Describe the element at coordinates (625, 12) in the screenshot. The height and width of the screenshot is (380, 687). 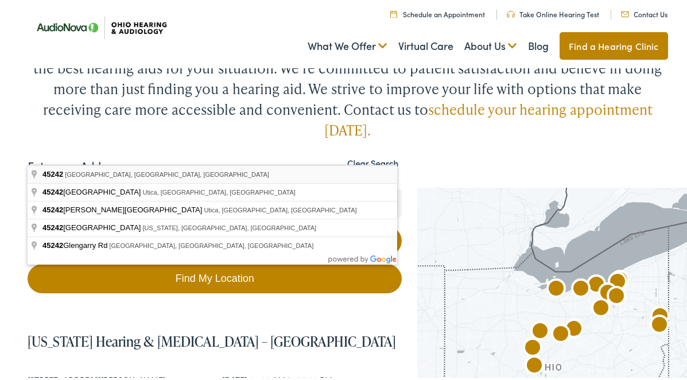
I see `img: Mail icon representing email contact with Ohio Hearing in Cincinnati, OH` at that location.